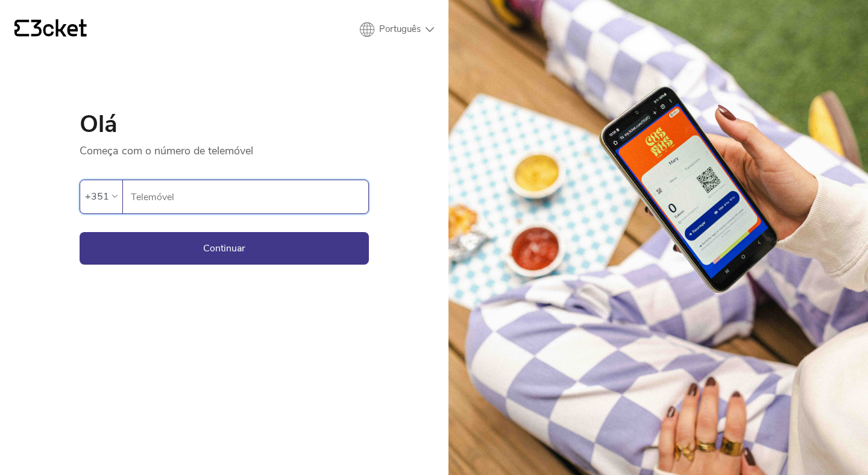 The image size is (868, 475). Describe the element at coordinates (249, 196) in the screenshot. I see `input: Telemóvel` at that location.